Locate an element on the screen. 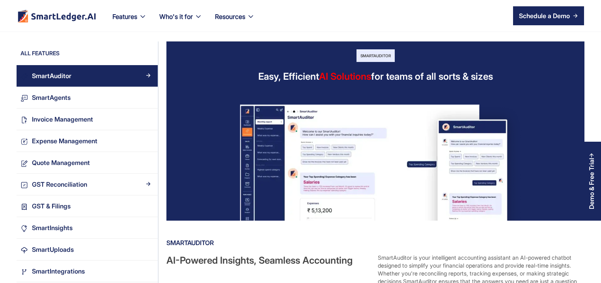  a: SmartAuditorArrow Right Blue is located at coordinates (87, 76).